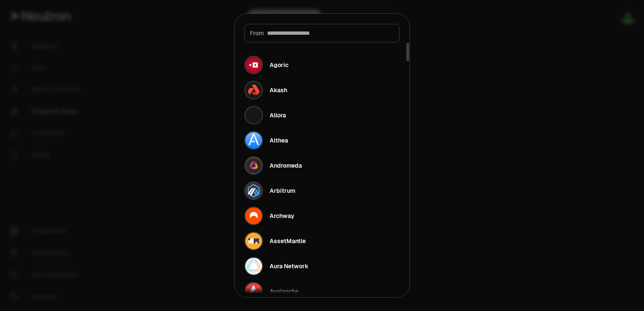 The image size is (644, 311). What do you see at coordinates (254, 141) in the screenshot?
I see `img: Althea Logo` at bounding box center [254, 141].